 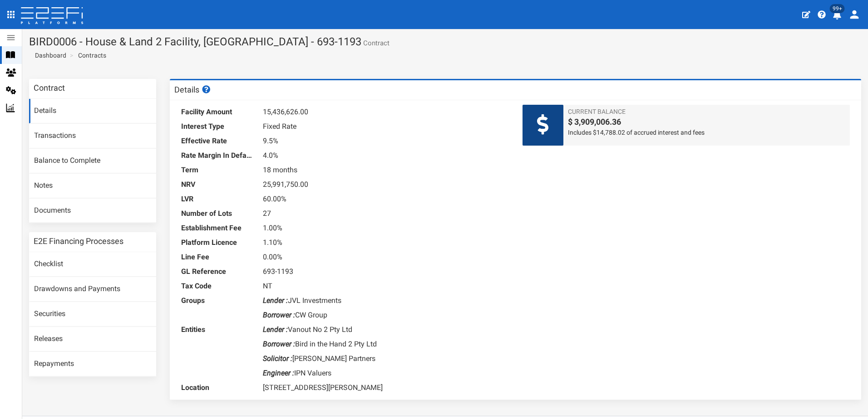 What do you see at coordinates (217, 388) in the screenshot?
I see `dt: Location` at bounding box center [217, 388].